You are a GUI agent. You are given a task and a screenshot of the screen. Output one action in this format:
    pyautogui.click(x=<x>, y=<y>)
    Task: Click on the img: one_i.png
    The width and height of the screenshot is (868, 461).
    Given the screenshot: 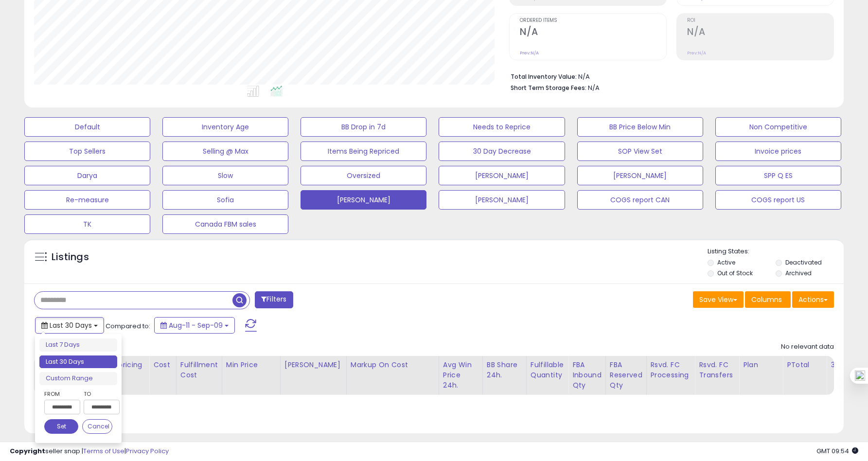 What is the action you would take?
    pyautogui.click(x=860, y=375)
    